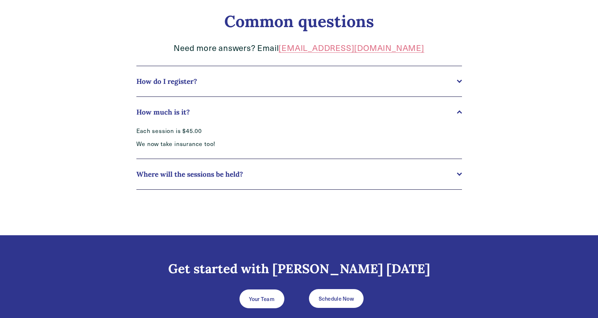  I want to click on h2: Common questions, so click(299, 21).